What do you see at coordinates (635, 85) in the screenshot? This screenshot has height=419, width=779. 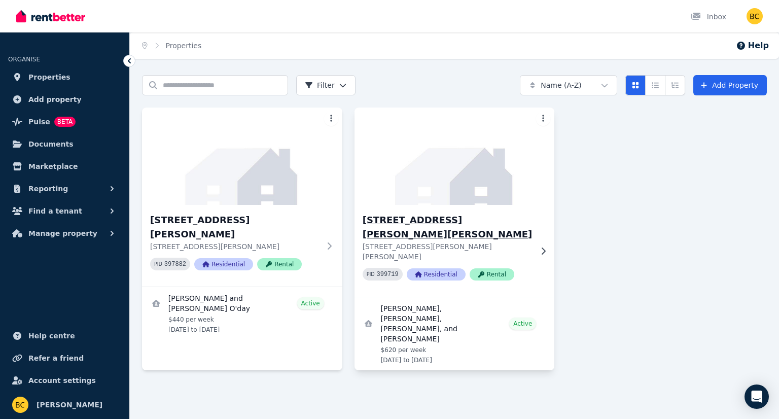 I see `button: Card view` at bounding box center [635, 85].